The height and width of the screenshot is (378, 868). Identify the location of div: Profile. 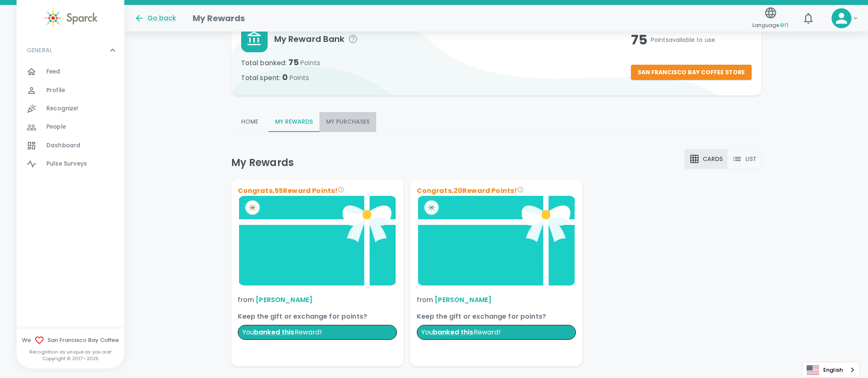
(70, 91).